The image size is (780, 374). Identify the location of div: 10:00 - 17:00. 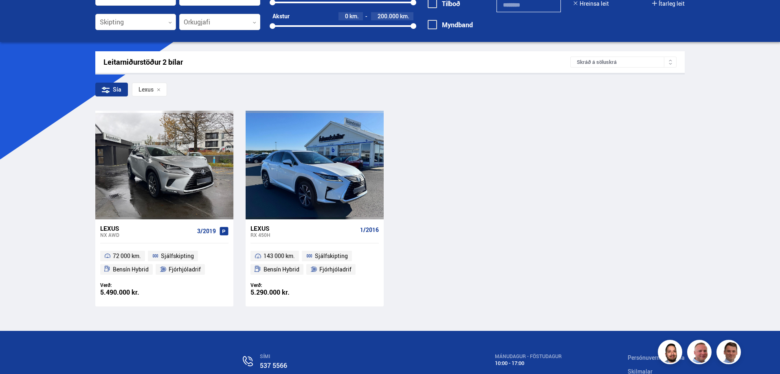
(528, 363).